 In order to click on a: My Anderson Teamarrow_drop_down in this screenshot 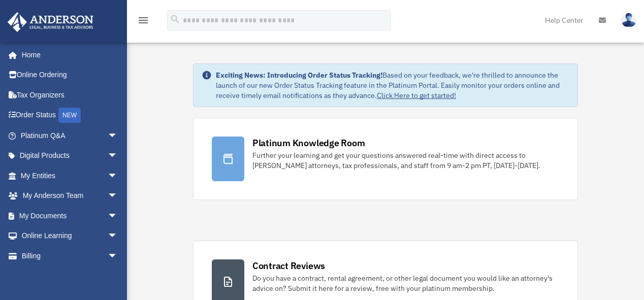, I will do `click(70, 196)`.